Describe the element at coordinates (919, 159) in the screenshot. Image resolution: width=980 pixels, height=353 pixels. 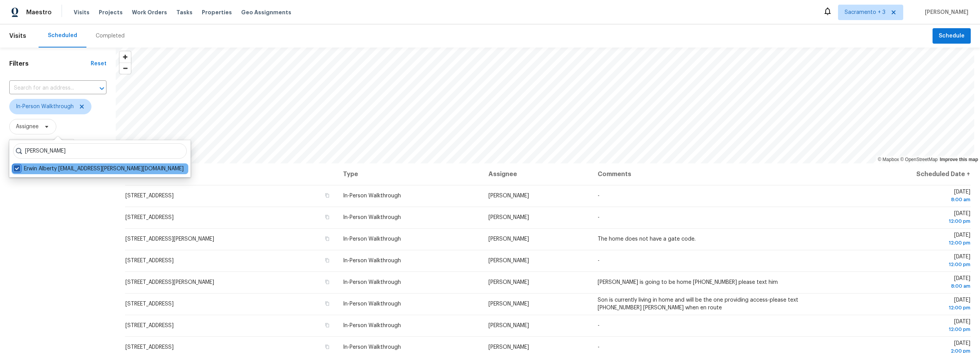
I see `a: OpenStreetMap` at that location.